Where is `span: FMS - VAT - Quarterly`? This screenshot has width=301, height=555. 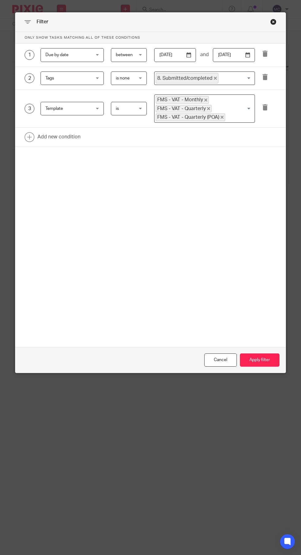
span: FMS - VAT - Quarterly is located at coordinates (184, 109).